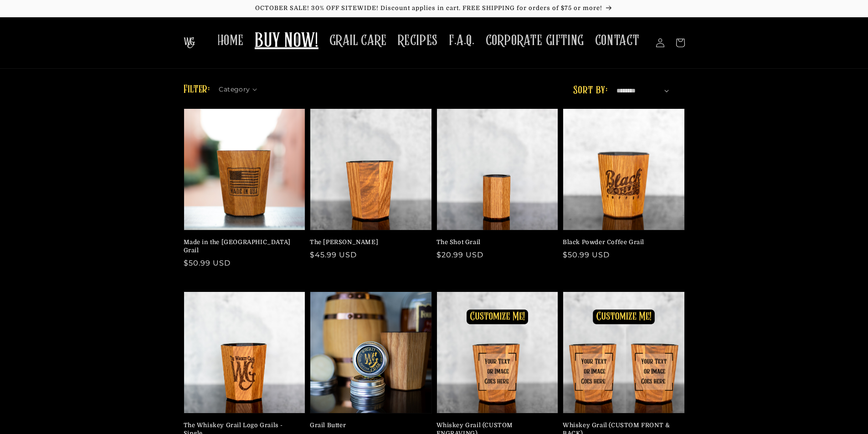  Describe the element at coordinates (358, 41) in the screenshot. I see `a: GRAIL CARE` at that location.